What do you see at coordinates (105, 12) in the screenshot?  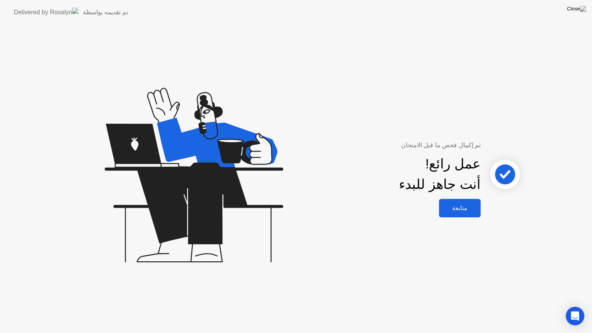 I see `div: تم تقديمه بواسطة` at bounding box center [105, 12].